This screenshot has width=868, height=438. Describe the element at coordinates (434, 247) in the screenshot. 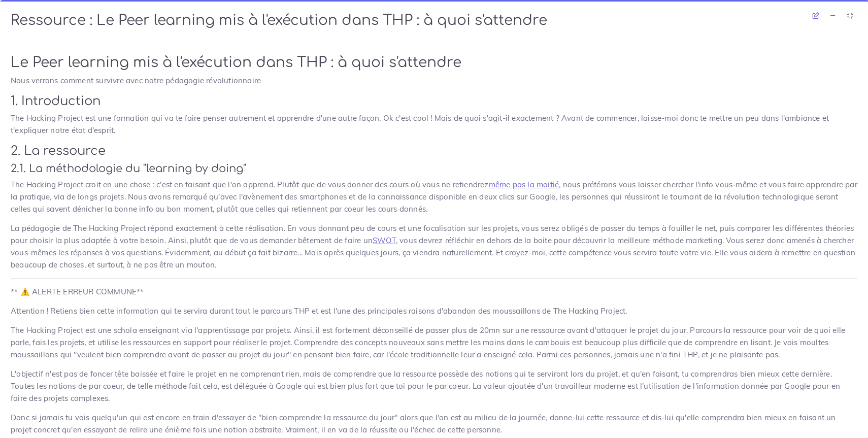

I see `p: La pédagogie de The Hacking Project répond exactement à cette réalisation. En vous donnant peu de...` at that location.